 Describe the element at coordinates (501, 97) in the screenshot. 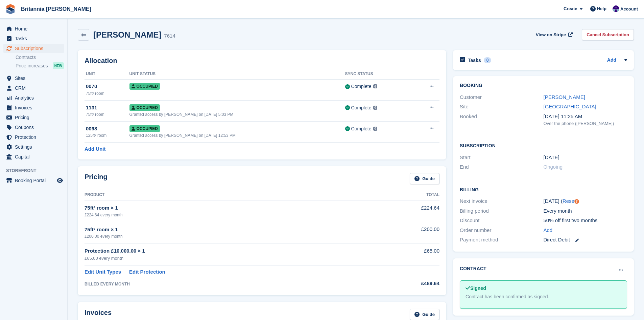

I see `div: Customer` at that location.